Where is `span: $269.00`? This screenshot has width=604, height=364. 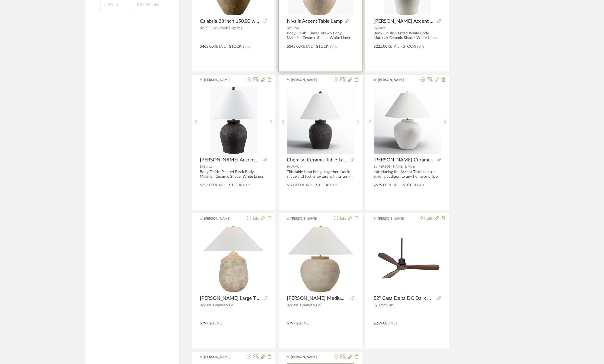 span: $269.00 is located at coordinates (380, 323).